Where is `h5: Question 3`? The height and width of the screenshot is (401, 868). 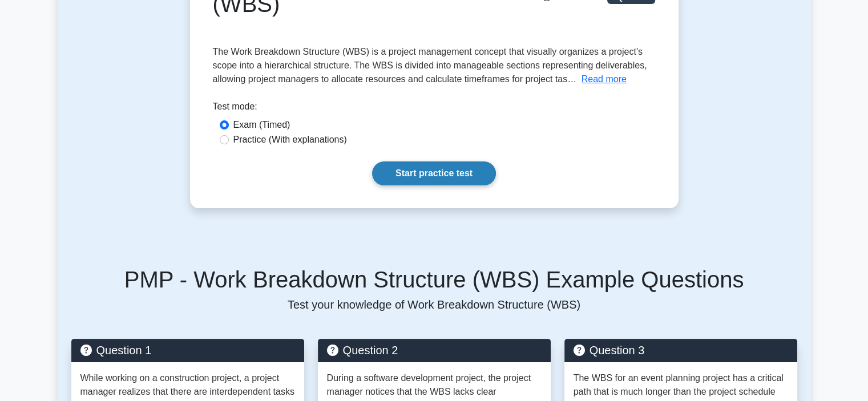 h5: Question 3 is located at coordinates (681, 350).